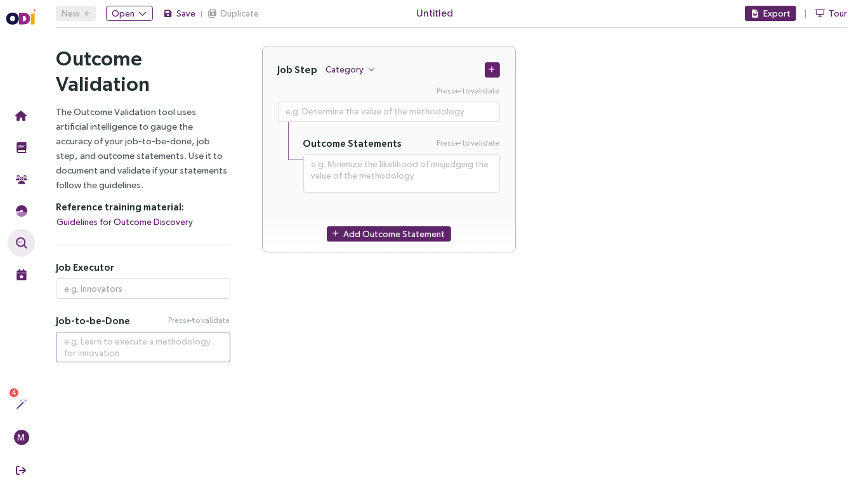  Describe the element at coordinates (351, 69) in the screenshot. I see `button: Category` at that location.